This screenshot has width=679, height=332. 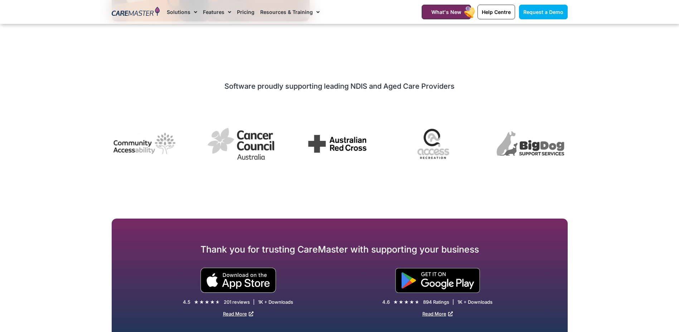 I want to click on div: 7 / 7, so click(x=434, y=145).